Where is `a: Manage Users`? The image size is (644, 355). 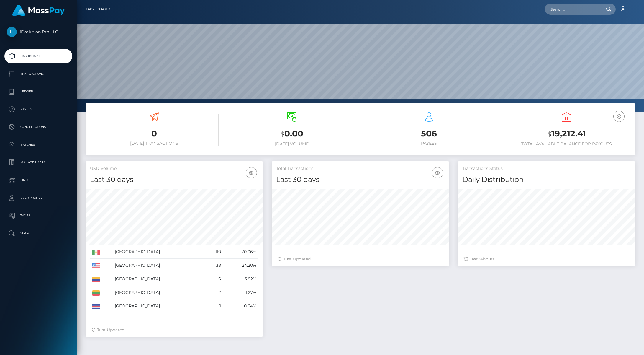
a: Manage Users is located at coordinates (38, 162).